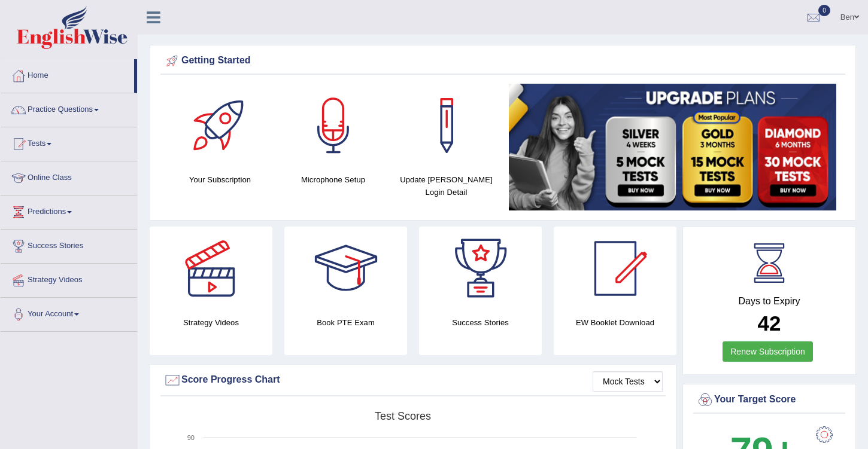 The width and height of the screenshot is (868, 449). Describe the element at coordinates (770, 301) in the screenshot. I see `h4: Days to Expiry` at that location.